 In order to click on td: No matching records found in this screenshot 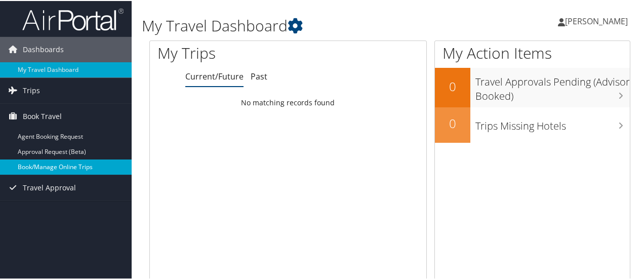, I will do `click(288, 102)`.